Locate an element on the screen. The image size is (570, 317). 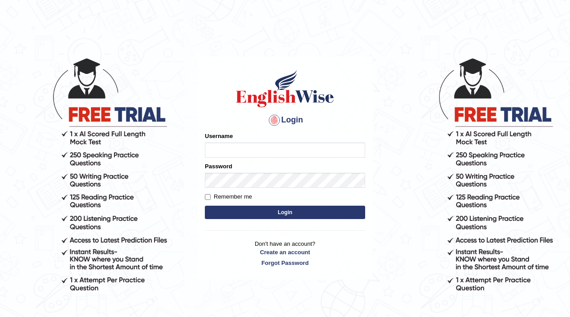
label: Username is located at coordinates (219, 136).